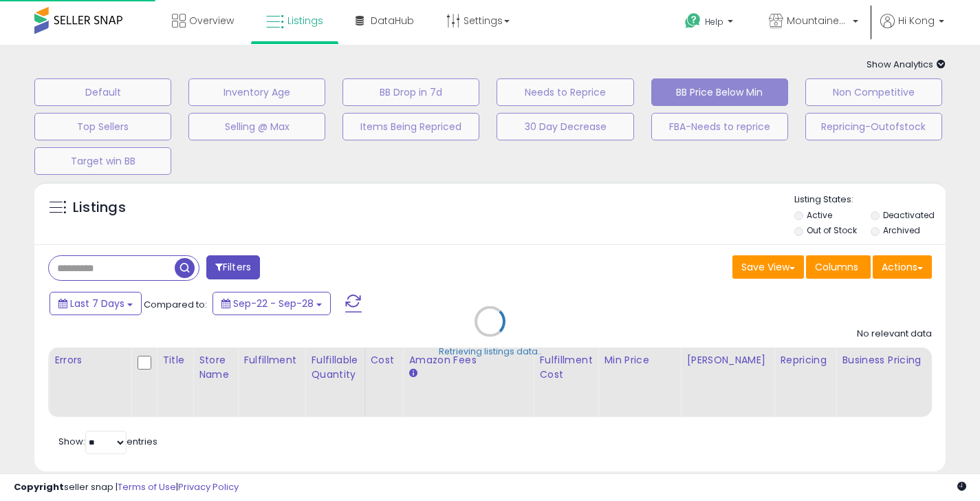  Describe the element at coordinates (102, 127) in the screenshot. I see `button: Top Sellers` at that location.